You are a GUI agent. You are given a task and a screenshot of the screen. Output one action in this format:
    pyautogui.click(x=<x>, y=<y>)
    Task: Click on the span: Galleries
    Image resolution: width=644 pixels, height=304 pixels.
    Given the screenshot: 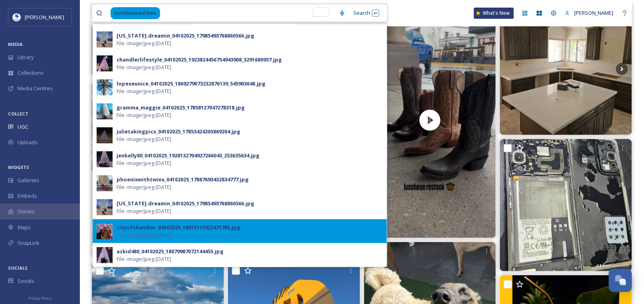 What is the action you would take?
    pyautogui.click(x=29, y=181)
    